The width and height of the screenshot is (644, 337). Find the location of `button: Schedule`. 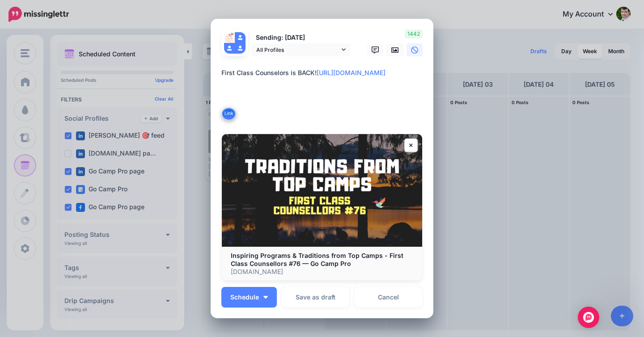

button: Schedule is located at coordinates (249, 298).